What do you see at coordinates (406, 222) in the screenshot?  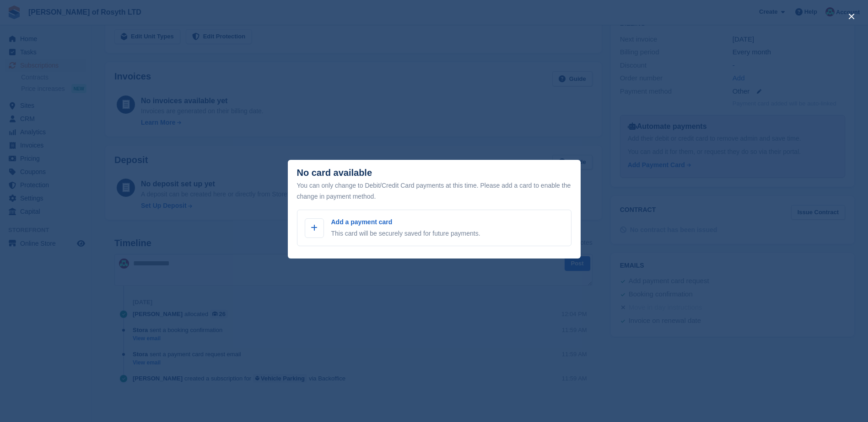 I see `p: Add a payment card` at bounding box center [406, 222].